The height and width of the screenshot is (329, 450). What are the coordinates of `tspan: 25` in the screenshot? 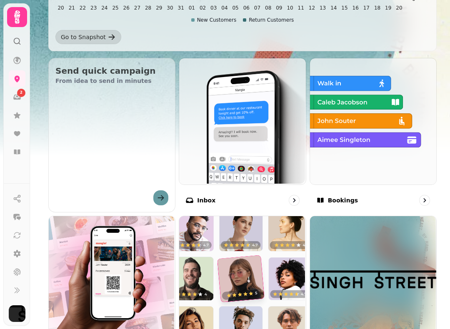 It's located at (115, 8).